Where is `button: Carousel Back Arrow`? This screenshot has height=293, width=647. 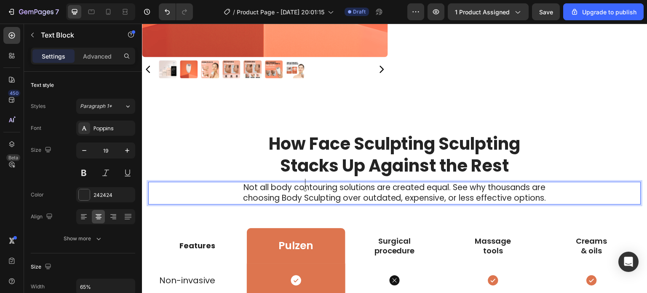
button: Carousel Back Arrow is located at coordinates (6, 45).